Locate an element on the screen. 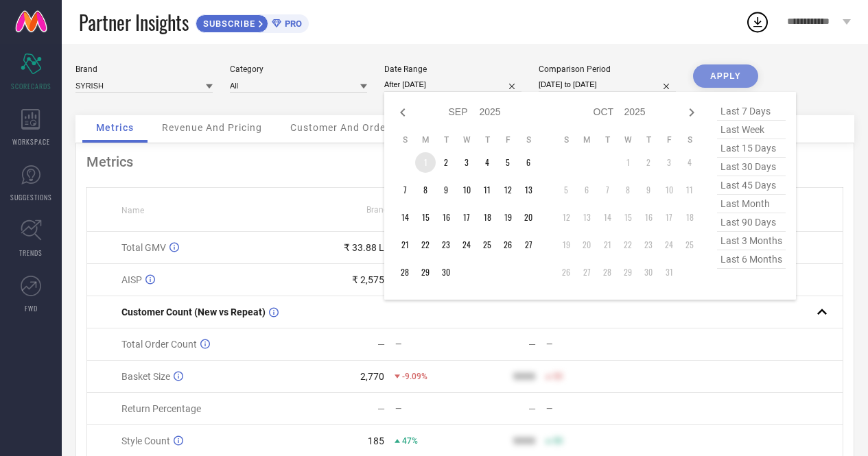 The image size is (868, 456). td: Wed Sep 24 2025 is located at coordinates (466, 245).